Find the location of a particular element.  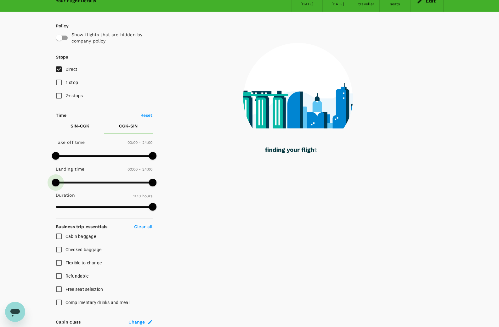

span: Complimentary drinks and meal is located at coordinates (97, 302).